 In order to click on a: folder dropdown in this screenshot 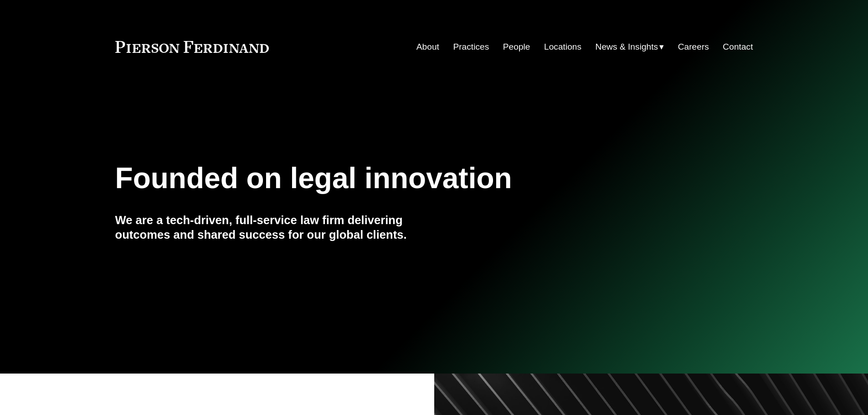, I will do `click(629, 47)`.